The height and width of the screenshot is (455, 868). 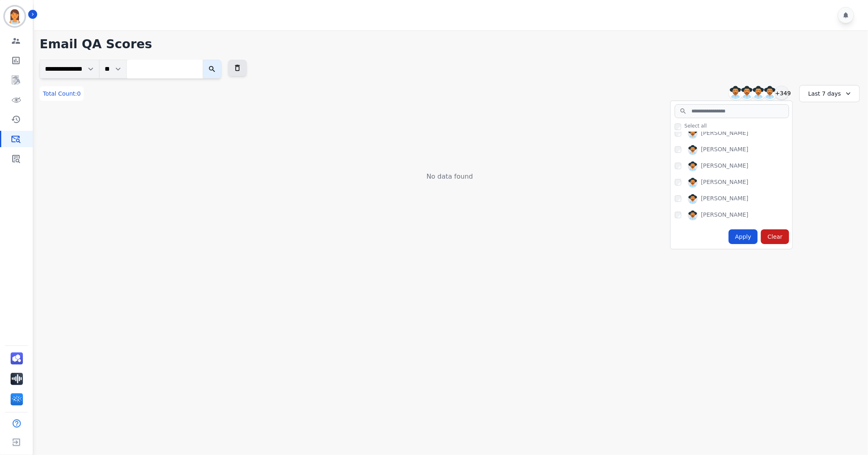 What do you see at coordinates (829, 93) in the screenshot?
I see `div: Last 7 days` at bounding box center [829, 93].